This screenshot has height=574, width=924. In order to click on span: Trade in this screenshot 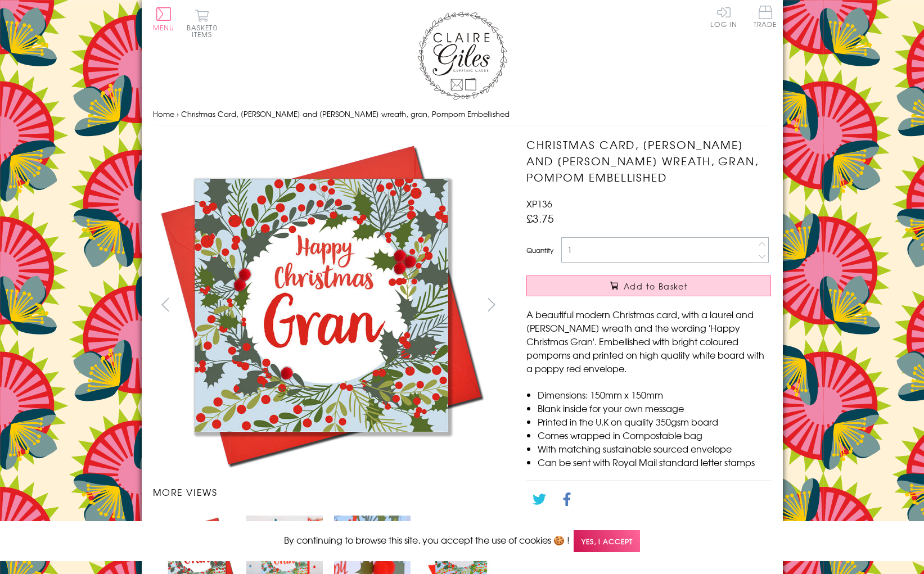, I will do `click(765, 17)`.